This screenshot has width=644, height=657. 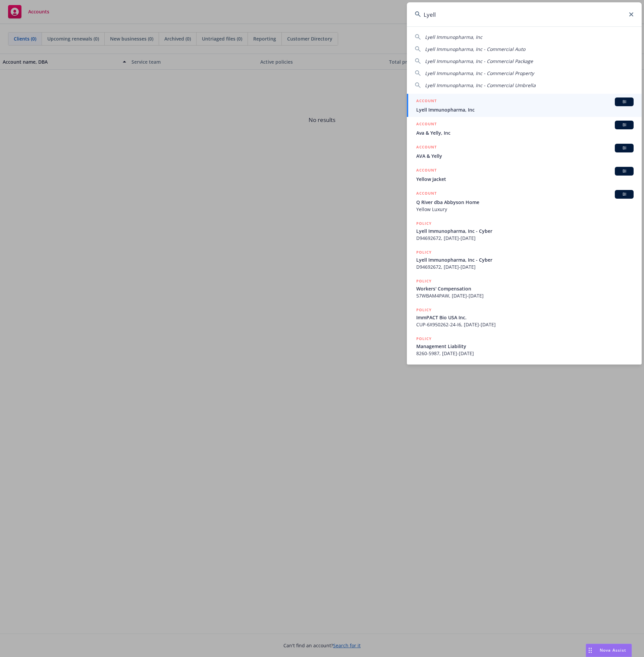 What do you see at coordinates (613, 650) in the screenshot?
I see `span: Nova Assist` at bounding box center [613, 650].